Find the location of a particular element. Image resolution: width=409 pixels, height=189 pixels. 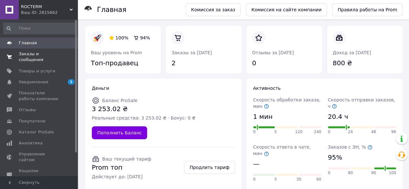

span: 100 is located at coordinates (393, 173).